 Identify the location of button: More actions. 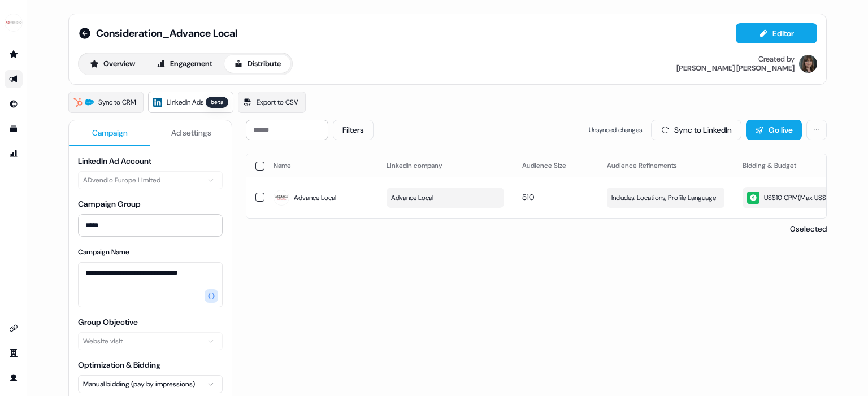
(817, 130).